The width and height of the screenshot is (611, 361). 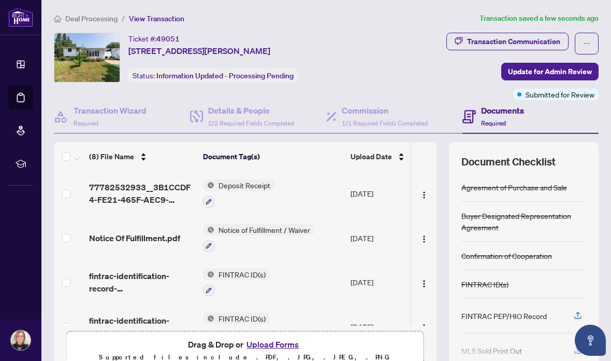 I want to click on span: Deposit Receipt, so click(x=245, y=185).